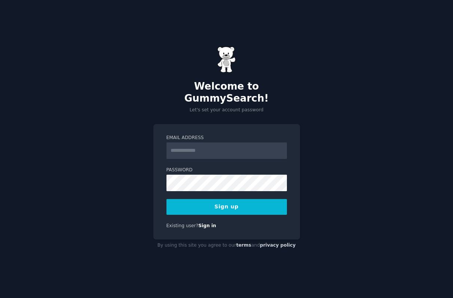 The width and height of the screenshot is (453, 298). I want to click on span: Existing user?, so click(183, 225).